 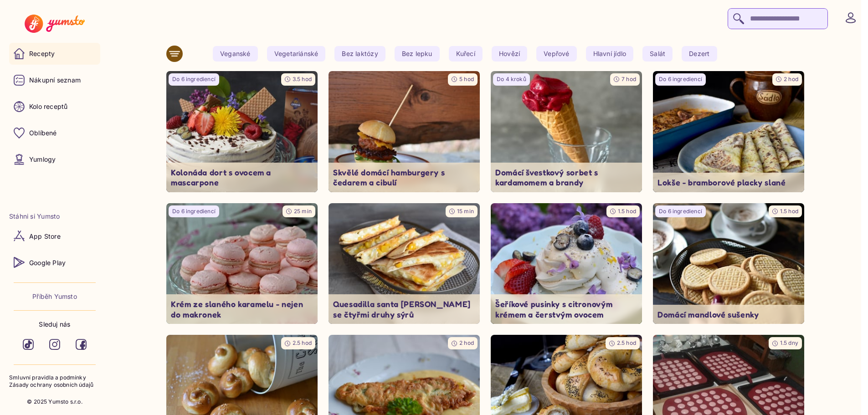 I want to click on p: Příběh Yumsto, so click(x=55, y=297).